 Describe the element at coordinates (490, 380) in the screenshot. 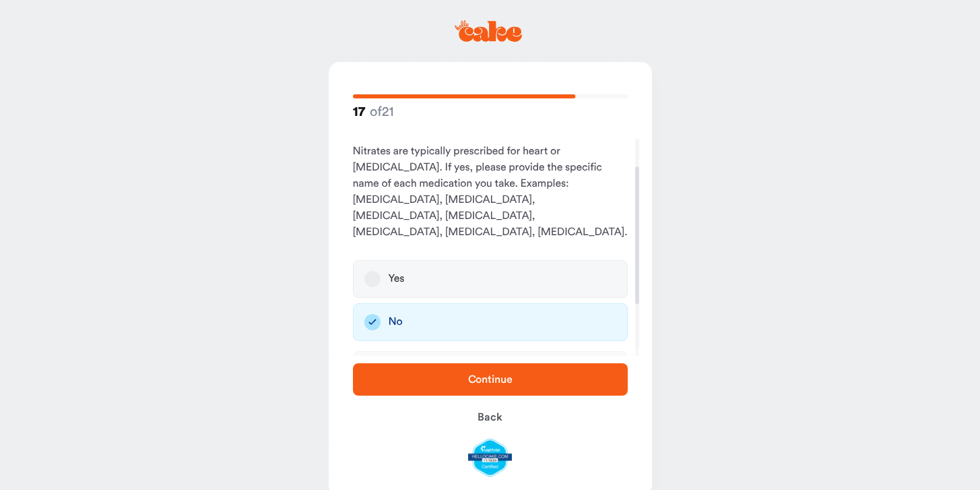

I see `button: Continue` at that location.